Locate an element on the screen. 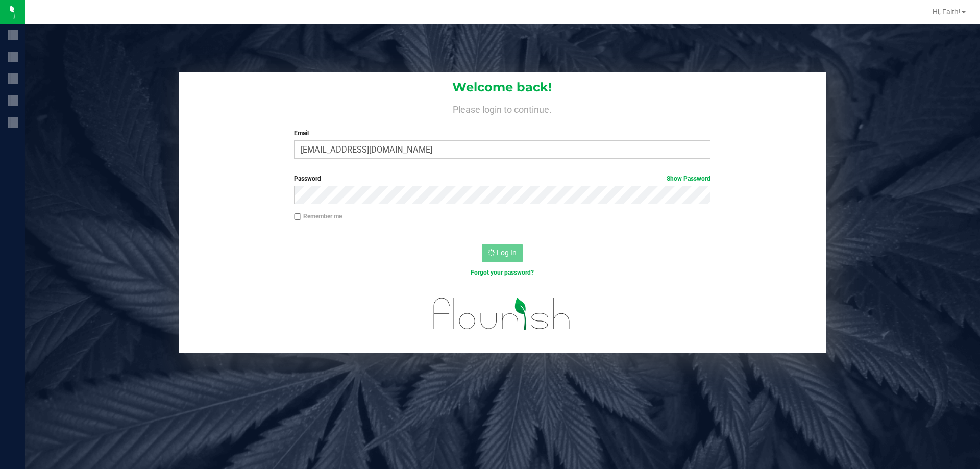 This screenshot has width=980, height=469. h1: Welcome back! is located at coordinates (502, 87).